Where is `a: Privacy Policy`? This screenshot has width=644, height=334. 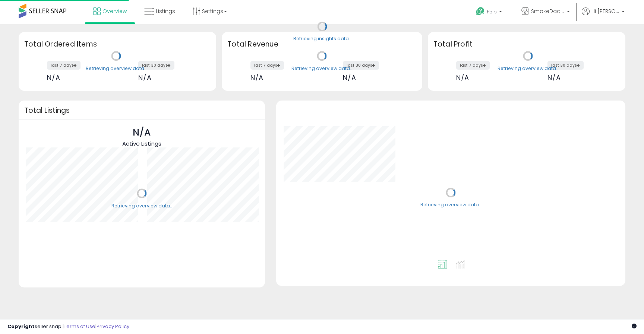 a: Privacy Policy is located at coordinates (113, 326).